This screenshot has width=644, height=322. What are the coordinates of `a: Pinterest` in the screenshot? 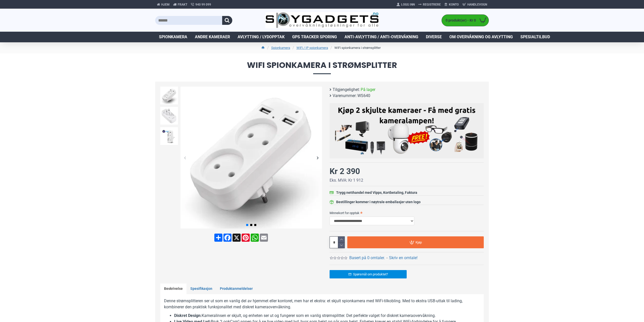 It's located at (246, 237).